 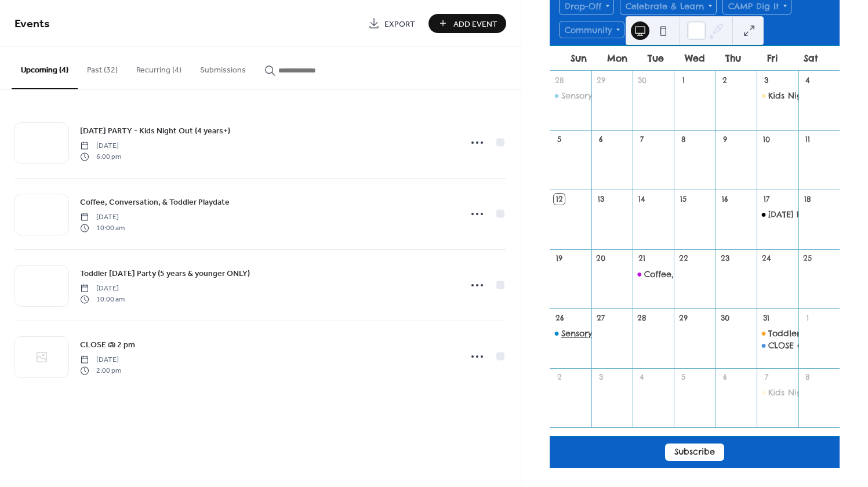 What do you see at coordinates (467, 23) in the screenshot?
I see `a: Add Event` at bounding box center [467, 23].